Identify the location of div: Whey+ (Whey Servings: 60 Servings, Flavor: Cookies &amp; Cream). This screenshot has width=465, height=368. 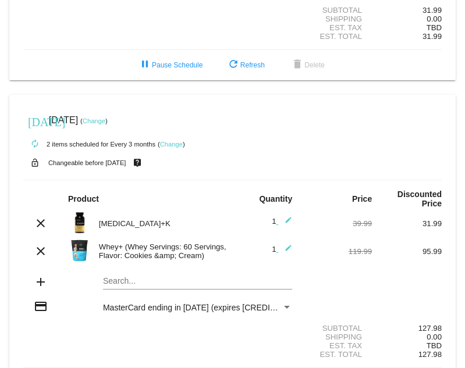
(163, 251).